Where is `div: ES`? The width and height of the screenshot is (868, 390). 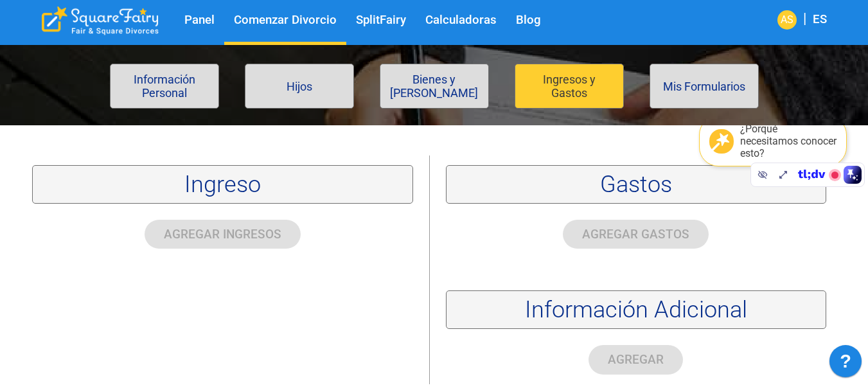
div: ES is located at coordinates (820, 20).